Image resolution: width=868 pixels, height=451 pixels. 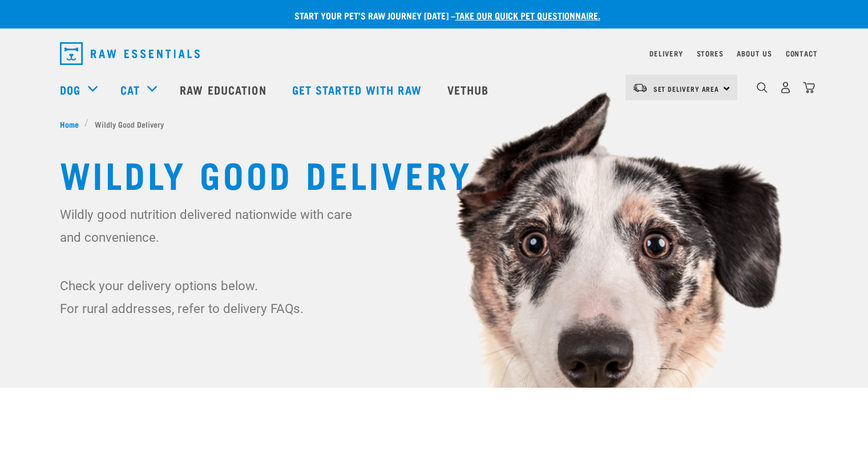 I want to click on nav: breadcrumbs, so click(x=434, y=124).